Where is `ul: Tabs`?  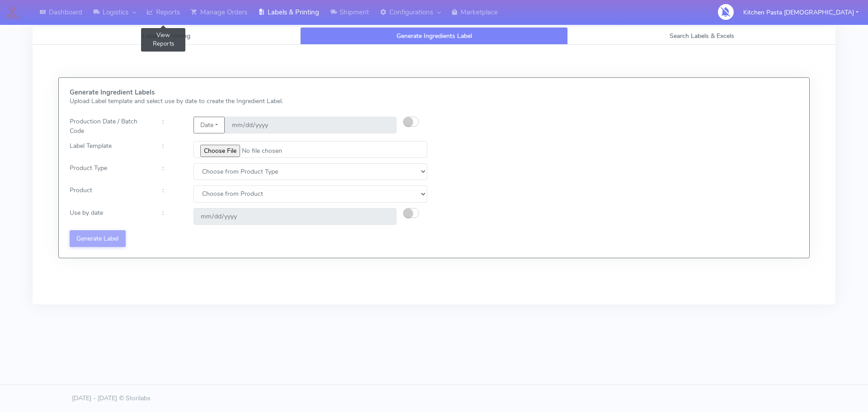
ul: Tabs is located at coordinates (434, 36).